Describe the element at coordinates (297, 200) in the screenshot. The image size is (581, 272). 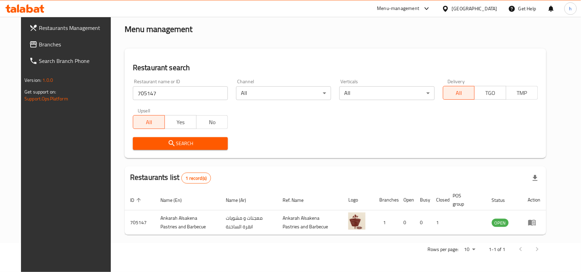
I see `span: Ref. Name` at that location.